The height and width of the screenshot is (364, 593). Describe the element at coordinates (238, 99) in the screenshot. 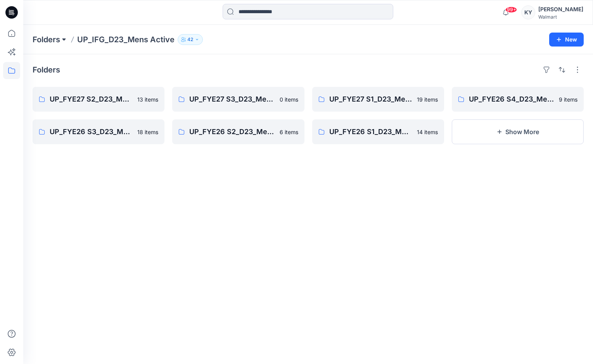

I see `a: UP_FYE27 S3_D23_Mens Active - IFG0 items` at that location.